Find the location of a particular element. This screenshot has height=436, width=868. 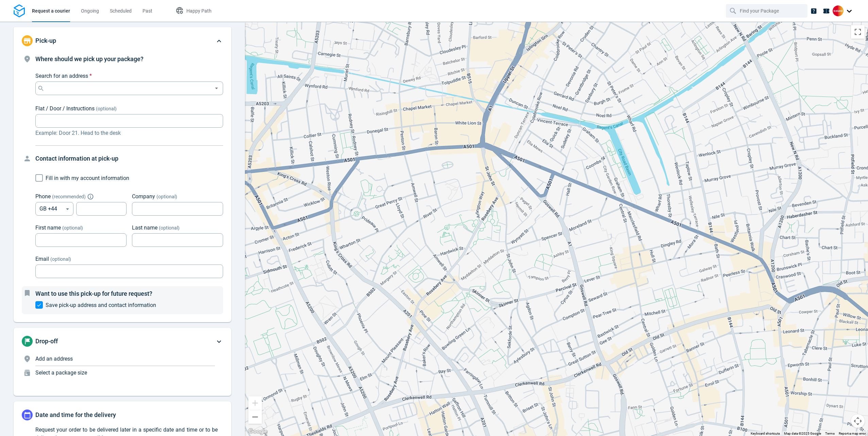

img: Logo is located at coordinates (19, 11).